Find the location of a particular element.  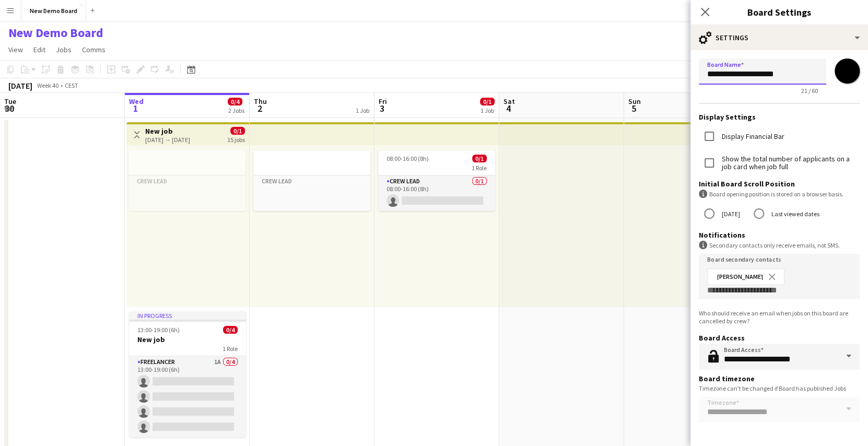

span: Week 40 is located at coordinates (48, 85).